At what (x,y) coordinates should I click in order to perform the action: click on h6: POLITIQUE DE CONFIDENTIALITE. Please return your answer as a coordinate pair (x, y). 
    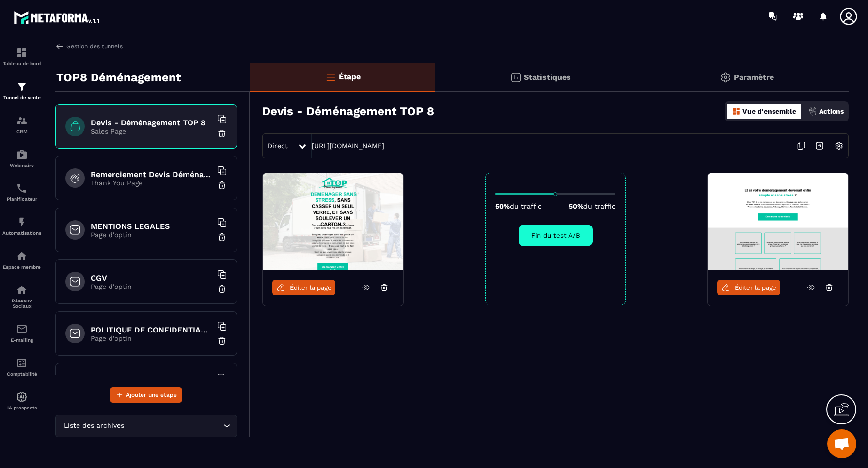
    Looking at the image, I should click on (151, 329).